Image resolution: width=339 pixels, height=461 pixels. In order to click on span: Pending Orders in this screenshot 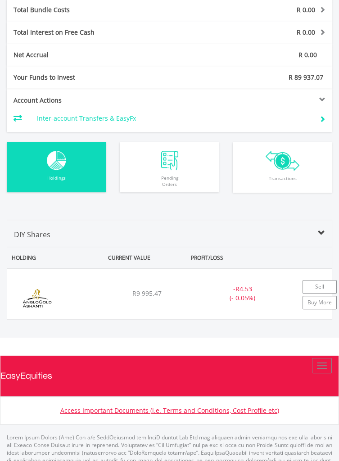, I will do `click(169, 181)`.